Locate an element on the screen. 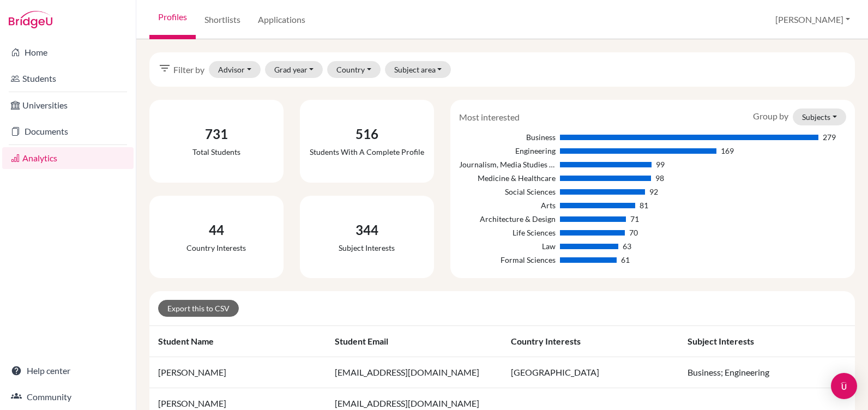 The image size is (868, 410). div: Arts is located at coordinates (508, 205).